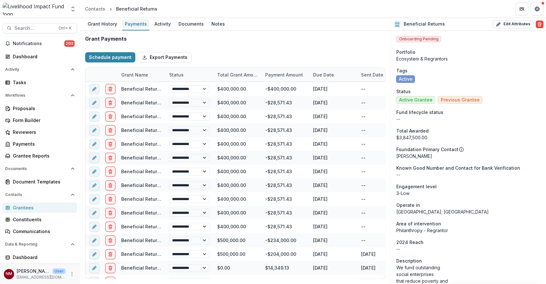 This screenshot has height=284, width=546. Describe the element at coordinates (121, 9) in the screenshot. I see `nav: breadcrumb` at that location.